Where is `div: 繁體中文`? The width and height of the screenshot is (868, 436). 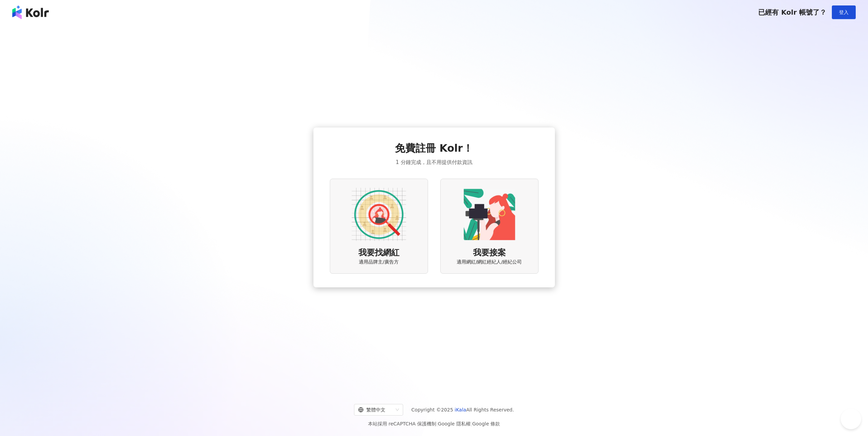
div: 繁體中文 is located at coordinates (376, 410).